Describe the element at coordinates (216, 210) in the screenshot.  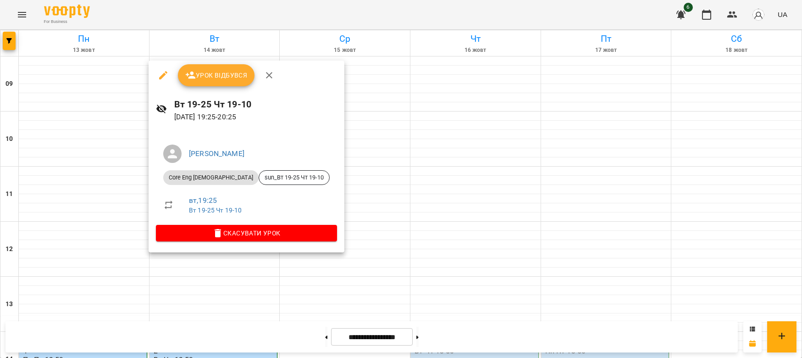
I see `a: Вт 19-25 Чт 19-10` at that location.